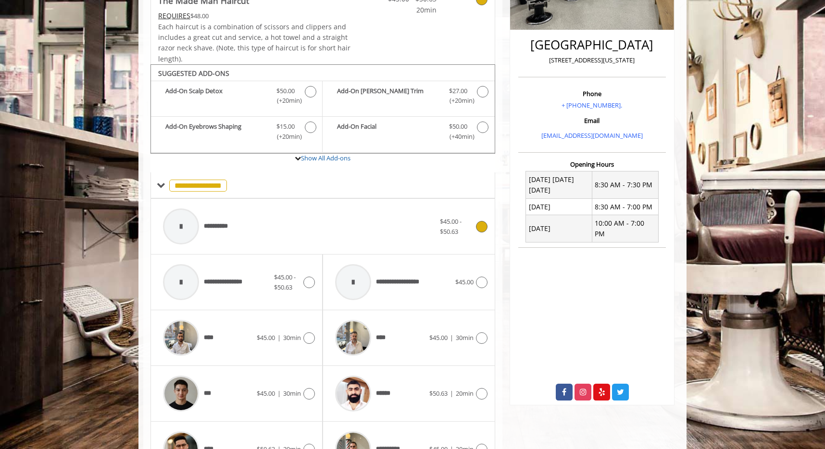 This screenshot has height=449, width=825. I want to click on h3: Email, so click(592, 121).